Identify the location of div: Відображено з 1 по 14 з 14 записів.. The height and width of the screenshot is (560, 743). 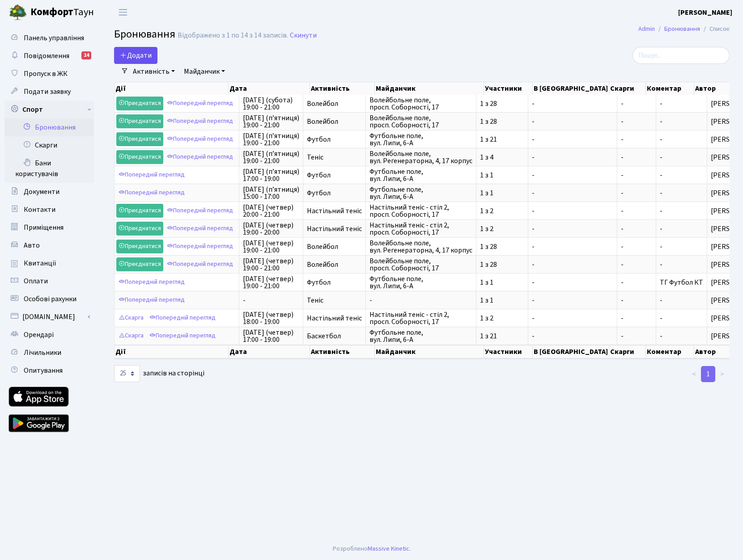
(233, 35).